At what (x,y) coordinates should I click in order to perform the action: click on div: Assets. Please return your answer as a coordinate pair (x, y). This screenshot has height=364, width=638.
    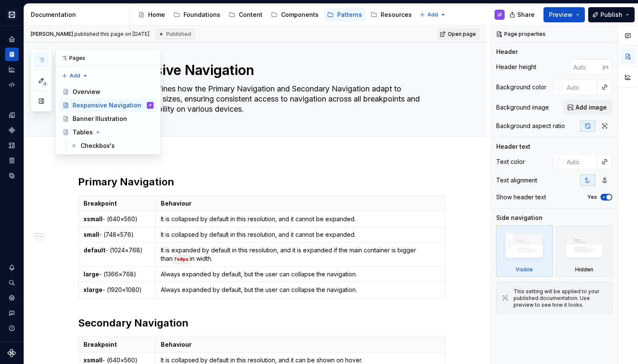
    Looking at the image, I should click on (11, 146).